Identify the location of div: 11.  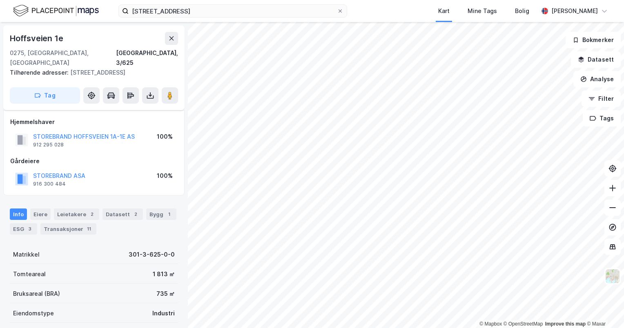
(89, 229).